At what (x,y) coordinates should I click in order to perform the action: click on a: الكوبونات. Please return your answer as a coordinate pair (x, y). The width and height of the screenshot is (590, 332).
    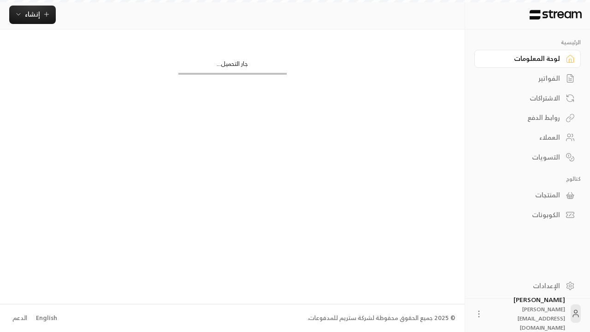
    Looking at the image, I should click on (527, 215).